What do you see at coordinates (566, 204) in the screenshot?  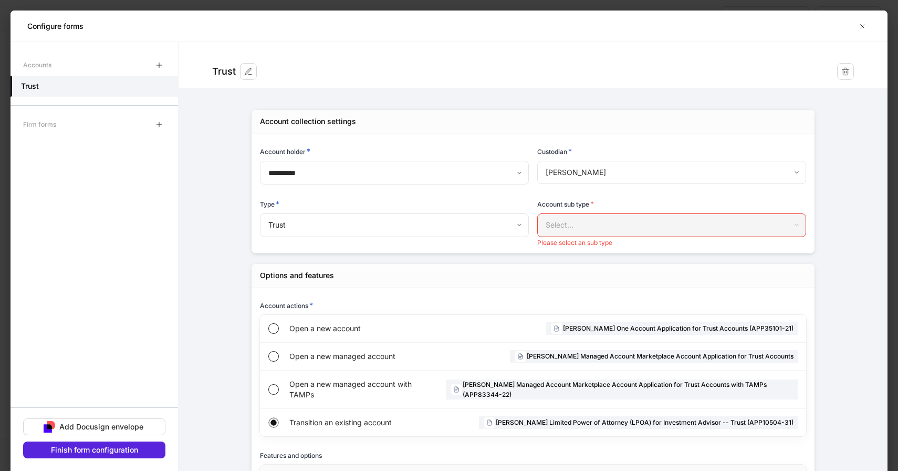 I see `h6: Account sub type` at bounding box center [566, 204].